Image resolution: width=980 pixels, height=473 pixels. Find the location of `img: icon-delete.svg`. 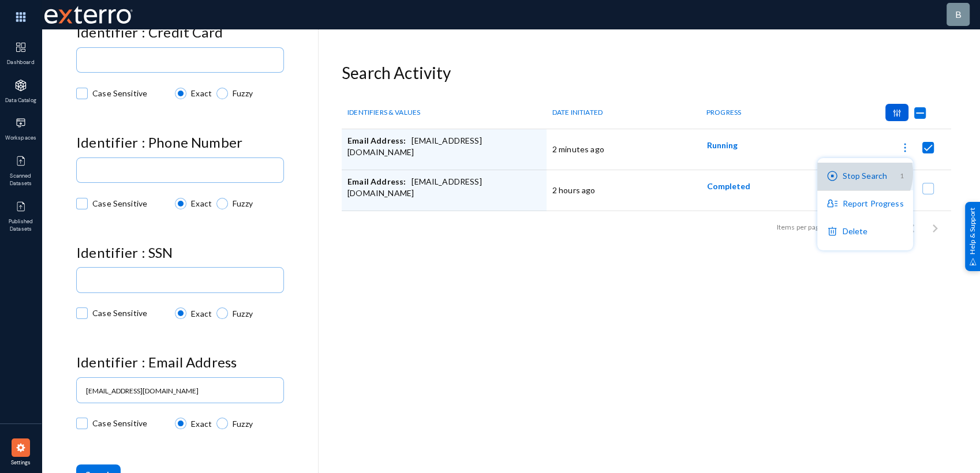

img: icon-delete.svg is located at coordinates (833, 231).